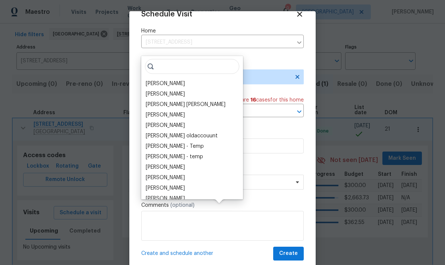 This screenshot has height=265, width=445. Describe the element at coordinates (266, 100) in the screenshot. I see `span: There are case s for this home` at that location.